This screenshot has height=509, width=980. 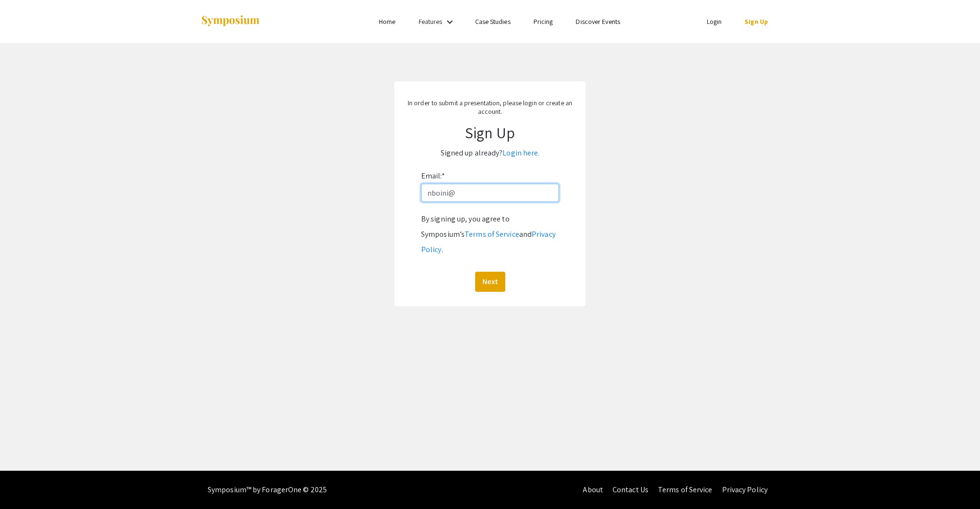 What do you see at coordinates (490, 153) in the screenshot?
I see `p: Signed up already?` at bounding box center [490, 153].